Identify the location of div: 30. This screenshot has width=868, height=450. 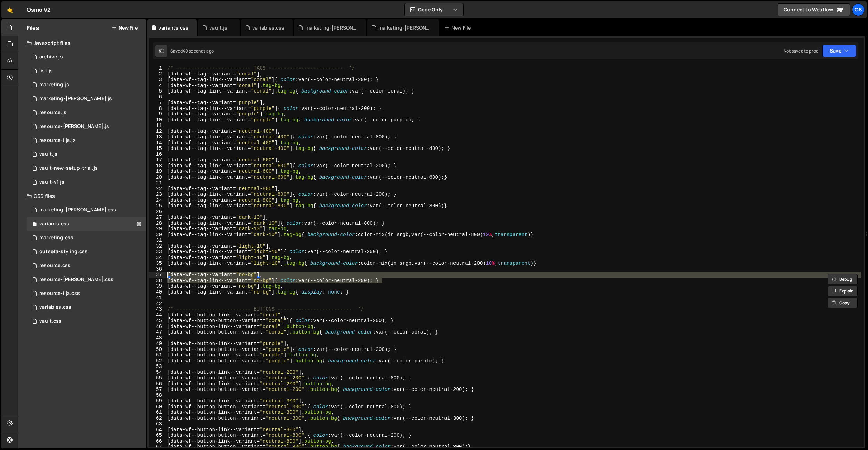
(157, 234).